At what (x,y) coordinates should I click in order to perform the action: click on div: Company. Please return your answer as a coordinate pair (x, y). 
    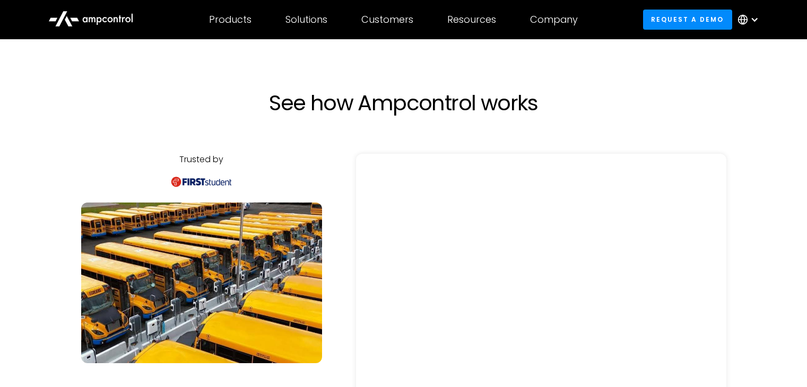
    Looking at the image, I should click on (554, 20).